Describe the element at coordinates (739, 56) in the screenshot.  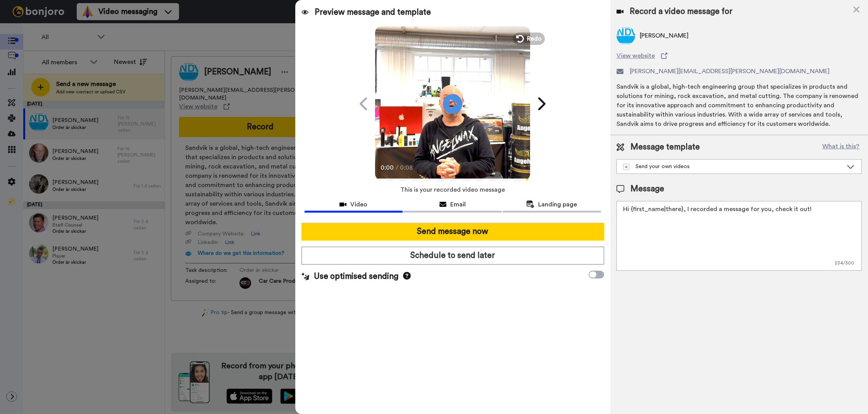
I see `a: View website` at that location.